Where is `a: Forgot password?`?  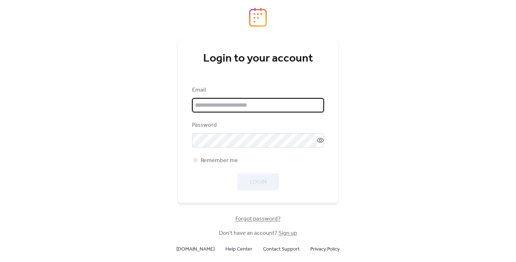
a: Forgot password? is located at coordinates (258, 219).